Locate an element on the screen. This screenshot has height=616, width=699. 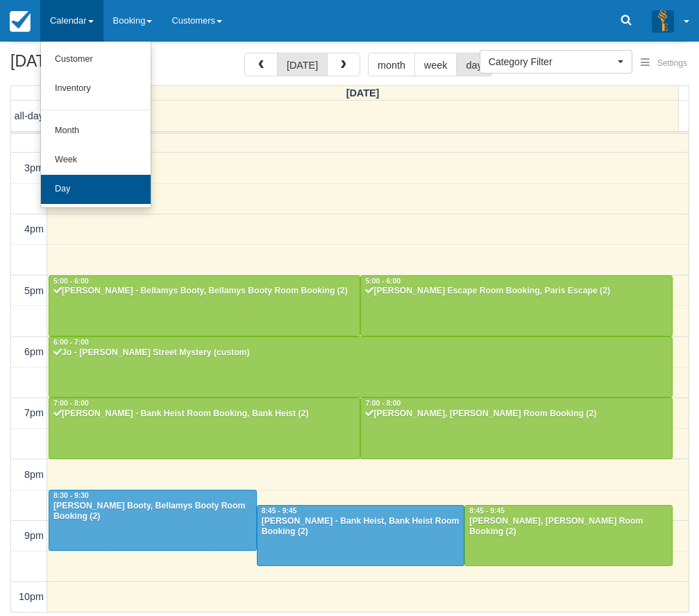
button: month is located at coordinates (392, 65).